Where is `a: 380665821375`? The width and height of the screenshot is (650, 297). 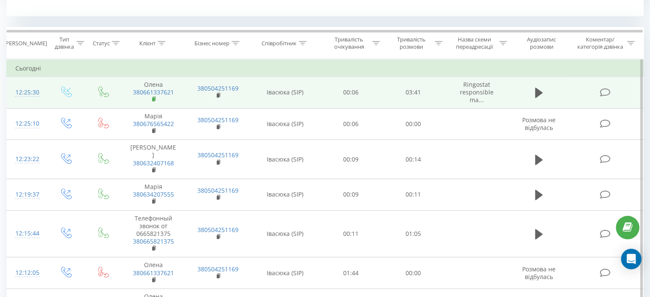
a: 380665821375 is located at coordinates (153, 241).